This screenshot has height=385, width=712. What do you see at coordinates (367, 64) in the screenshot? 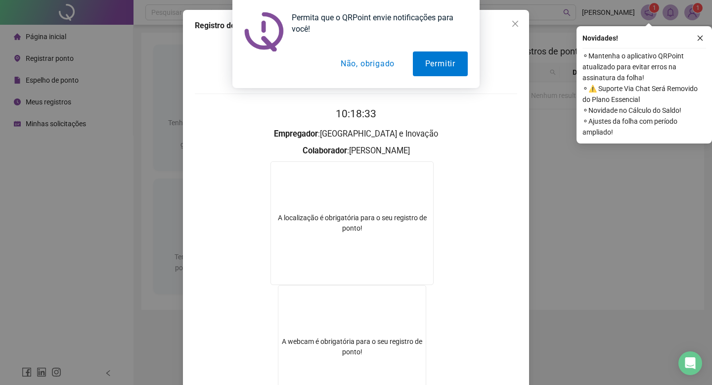
I see `button: Não, obrigado` at bounding box center [367, 64].